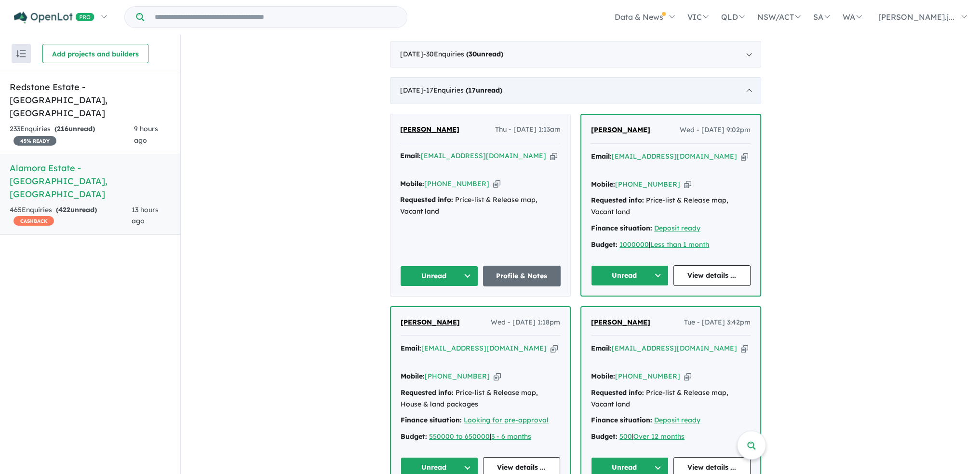 The height and width of the screenshot is (474, 980). What do you see at coordinates (35, 141) in the screenshot?
I see `span: 45 % READY` at bounding box center [35, 141].